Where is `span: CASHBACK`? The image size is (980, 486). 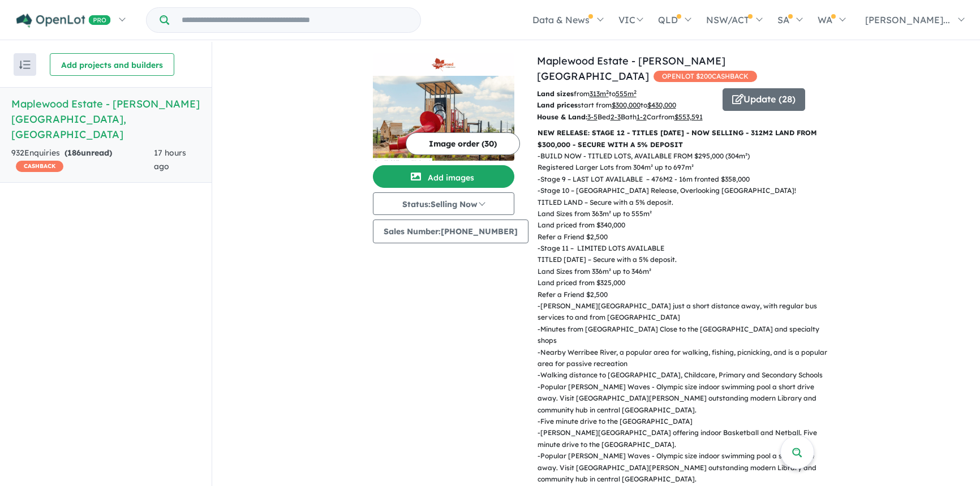 span: CASHBACK is located at coordinates (40, 166).